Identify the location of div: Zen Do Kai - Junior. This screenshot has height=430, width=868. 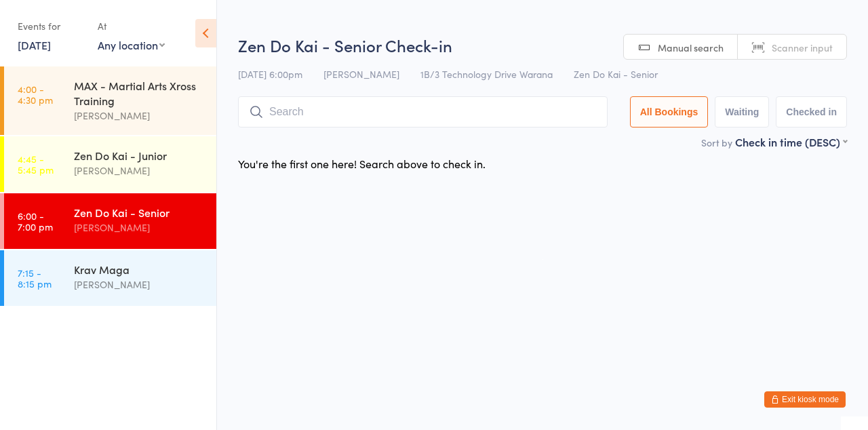
(139, 155).